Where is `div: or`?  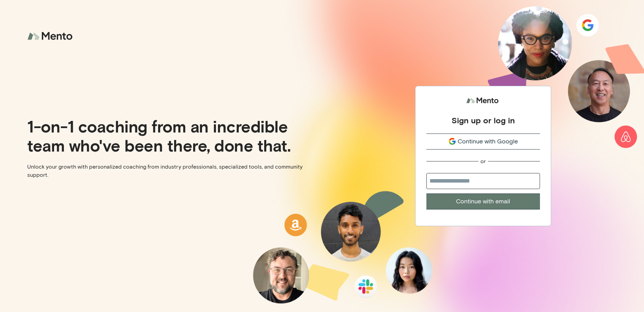 div: or is located at coordinates (483, 161).